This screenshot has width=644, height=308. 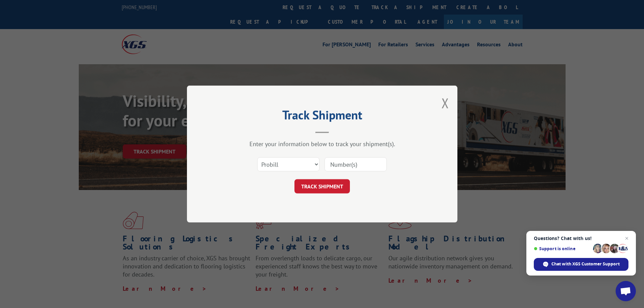 I want to click on span: Close chat, so click(x=627, y=239).